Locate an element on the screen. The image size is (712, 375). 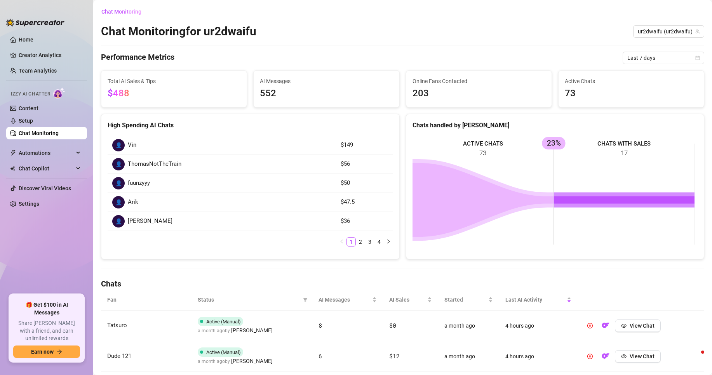
span: Last 7 days is located at coordinates (663, 58).